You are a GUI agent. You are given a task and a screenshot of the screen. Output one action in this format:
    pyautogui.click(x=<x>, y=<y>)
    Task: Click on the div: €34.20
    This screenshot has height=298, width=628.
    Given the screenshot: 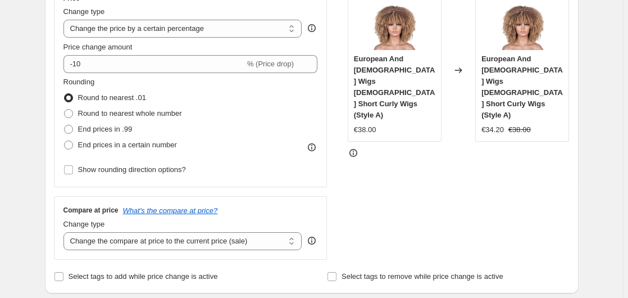 What is the action you would take?
    pyautogui.click(x=492, y=130)
    